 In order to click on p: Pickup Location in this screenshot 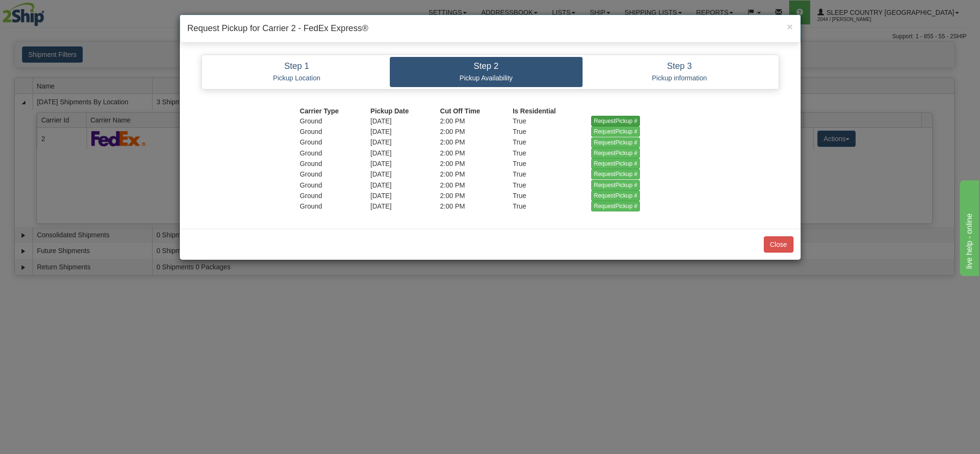, I will do `click(297, 78)`.